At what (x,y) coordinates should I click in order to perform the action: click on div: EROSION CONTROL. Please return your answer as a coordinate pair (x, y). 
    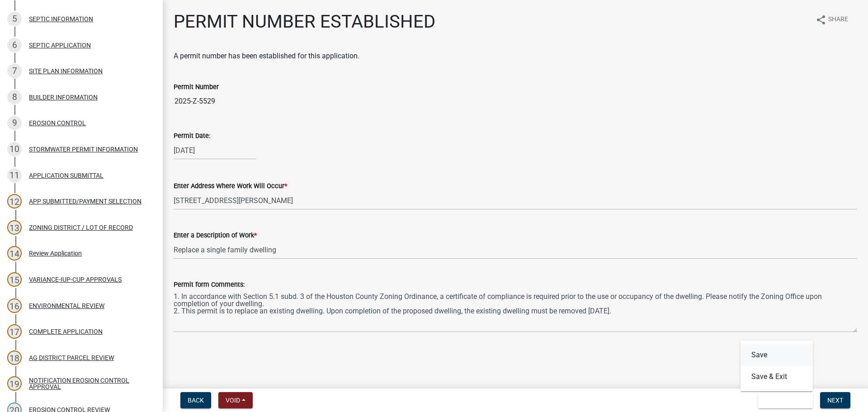
    Looking at the image, I should click on (57, 123).